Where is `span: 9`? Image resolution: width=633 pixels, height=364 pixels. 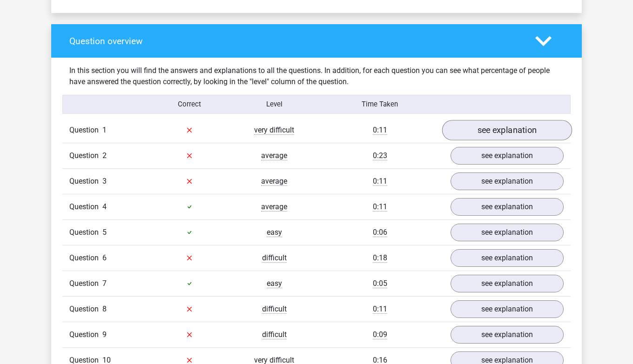 span: 9 is located at coordinates (104, 334).